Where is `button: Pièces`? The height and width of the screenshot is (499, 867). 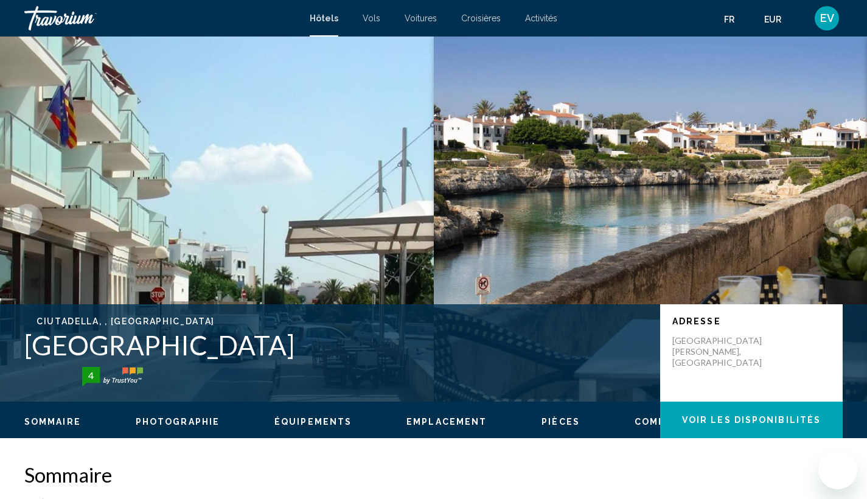 button: Pièces is located at coordinates (560, 422).